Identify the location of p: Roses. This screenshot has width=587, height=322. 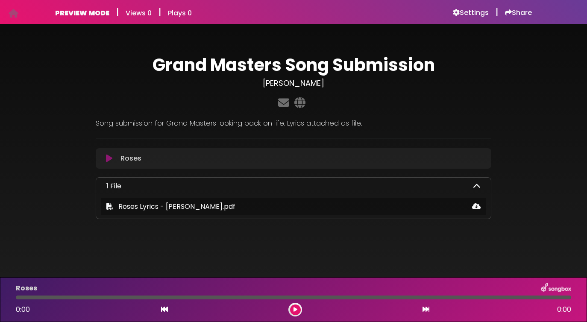
(131, 159).